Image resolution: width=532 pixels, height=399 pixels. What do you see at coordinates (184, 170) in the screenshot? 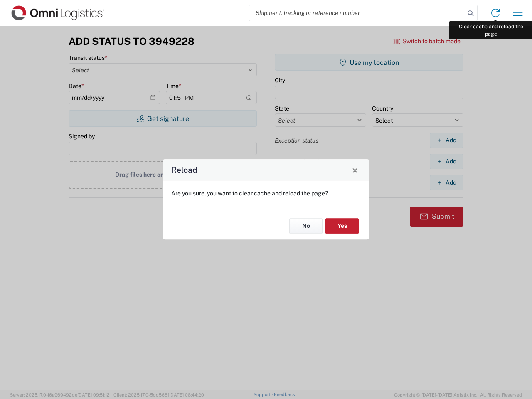
I see `h4: Reload` at bounding box center [184, 170].